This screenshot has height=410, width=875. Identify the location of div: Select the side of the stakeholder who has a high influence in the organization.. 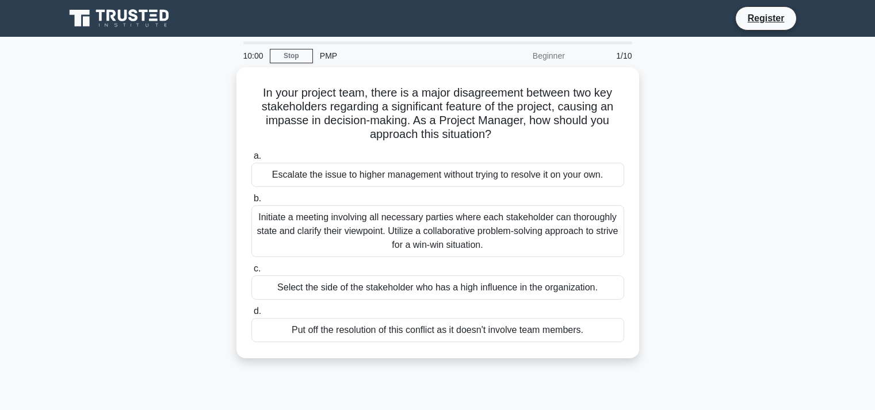
(438, 288).